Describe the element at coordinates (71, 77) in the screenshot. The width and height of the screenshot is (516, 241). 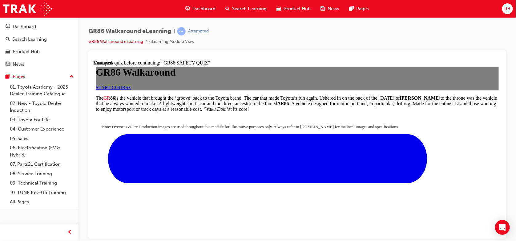
I see `span: up-icon` at that location.